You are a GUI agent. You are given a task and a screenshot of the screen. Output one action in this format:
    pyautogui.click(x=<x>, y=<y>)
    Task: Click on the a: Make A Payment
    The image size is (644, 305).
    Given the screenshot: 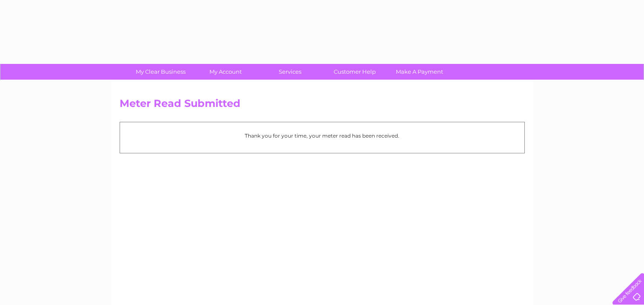 What is the action you would take?
    pyautogui.click(x=420, y=72)
    